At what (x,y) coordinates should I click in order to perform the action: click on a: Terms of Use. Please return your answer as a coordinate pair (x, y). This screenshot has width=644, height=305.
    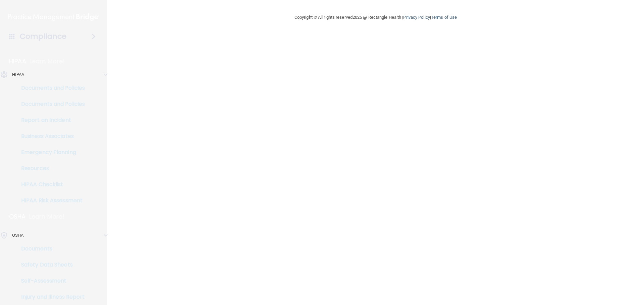
    Looking at the image, I should click on (443, 17).